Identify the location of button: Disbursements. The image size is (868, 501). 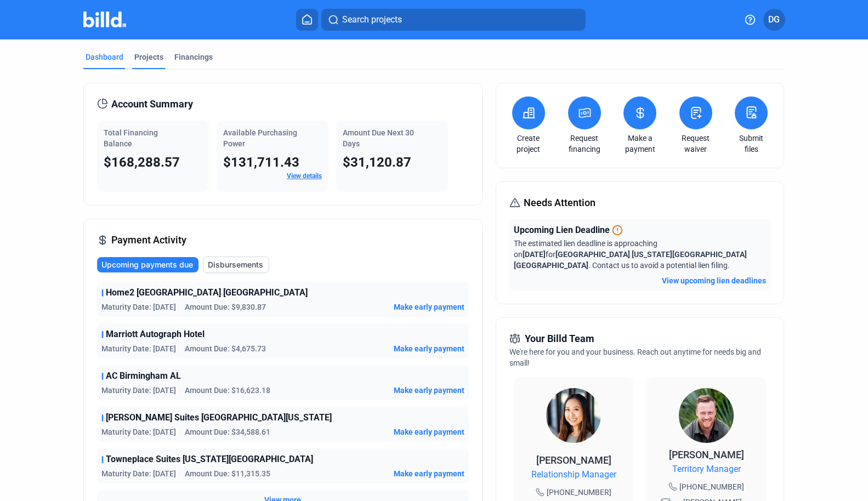
(236, 265).